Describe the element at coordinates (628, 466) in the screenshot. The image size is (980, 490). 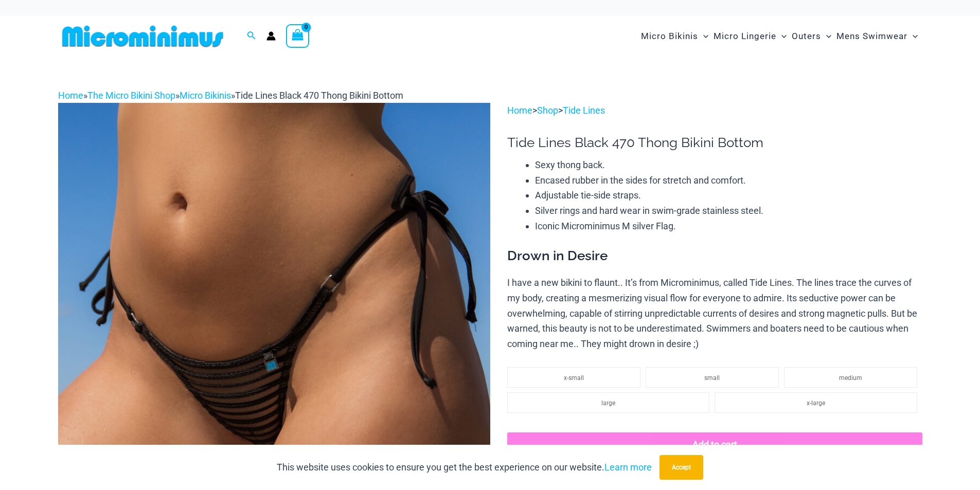
I see `a: Learn more` at that location.